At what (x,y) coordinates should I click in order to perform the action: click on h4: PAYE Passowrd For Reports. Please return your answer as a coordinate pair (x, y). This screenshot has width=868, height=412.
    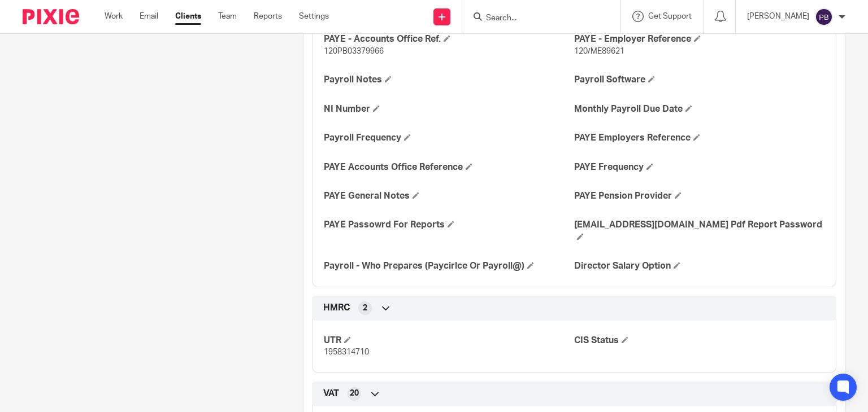
    Looking at the image, I should click on (449, 225).